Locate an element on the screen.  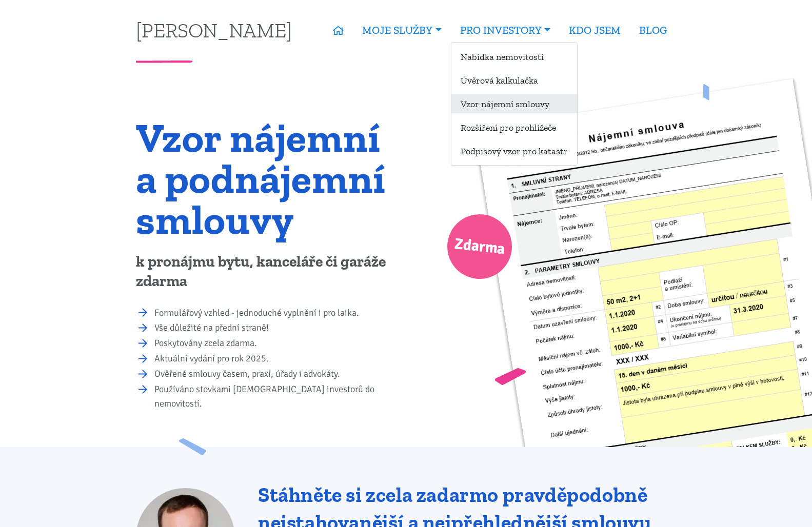
a: BLOG is located at coordinates (652, 30).